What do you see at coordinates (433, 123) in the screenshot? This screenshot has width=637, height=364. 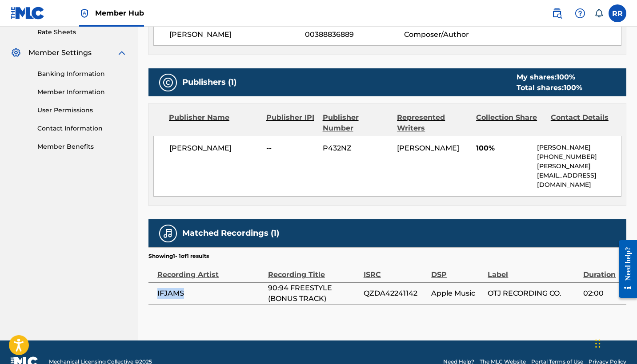 I see `div: Represented Writers` at bounding box center [433, 123].